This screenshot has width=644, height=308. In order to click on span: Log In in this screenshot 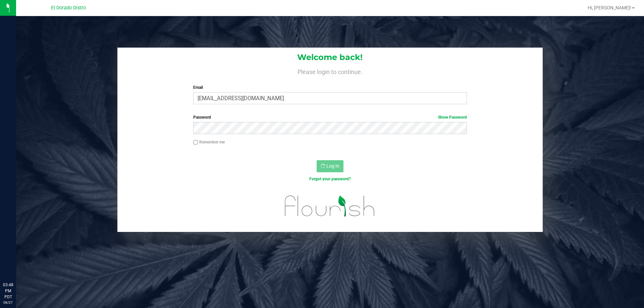, I will do `click(333, 166)`.